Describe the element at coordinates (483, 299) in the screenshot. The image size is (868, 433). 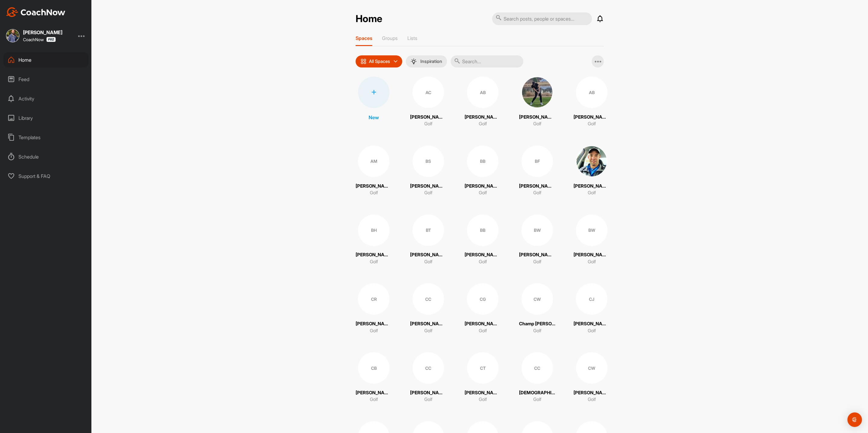
I see `div: CG` at that location.